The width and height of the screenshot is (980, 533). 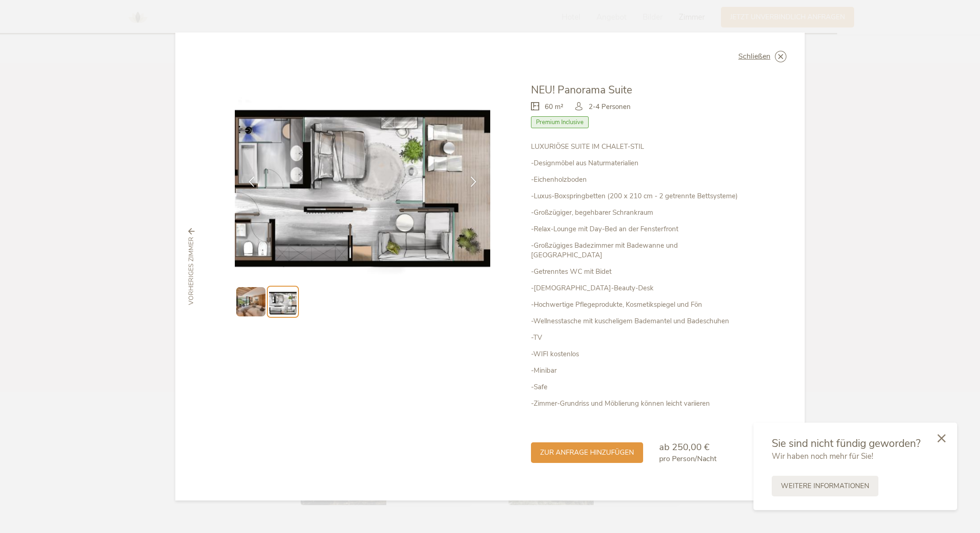 What do you see at coordinates (638, 228) in the screenshot?
I see `p: -Relax-Lounge mit Day-Bed an der Fensterfront` at bounding box center [638, 228].